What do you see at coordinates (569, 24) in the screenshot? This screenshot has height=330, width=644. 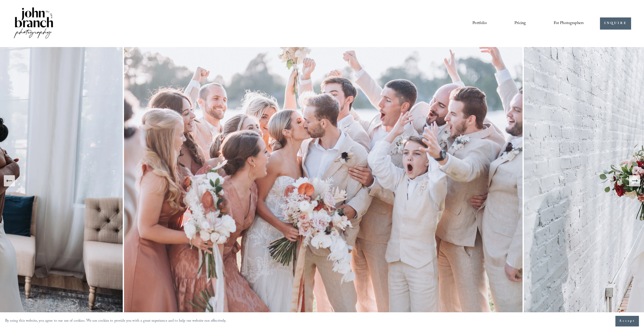 I see `a: folder dropdown` at bounding box center [569, 24].